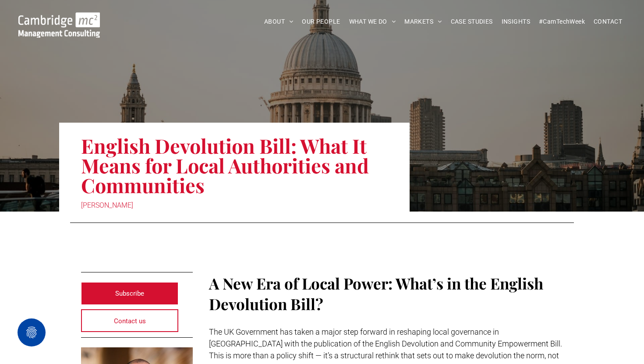 The image size is (644, 364). What do you see at coordinates (130, 293) in the screenshot?
I see `a: Subscribe` at bounding box center [130, 293].